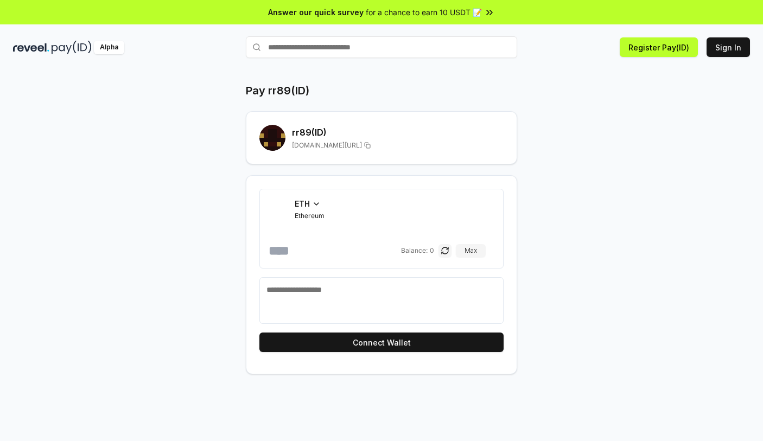 The image size is (763, 441). I want to click on img: pay_id, so click(72, 47).